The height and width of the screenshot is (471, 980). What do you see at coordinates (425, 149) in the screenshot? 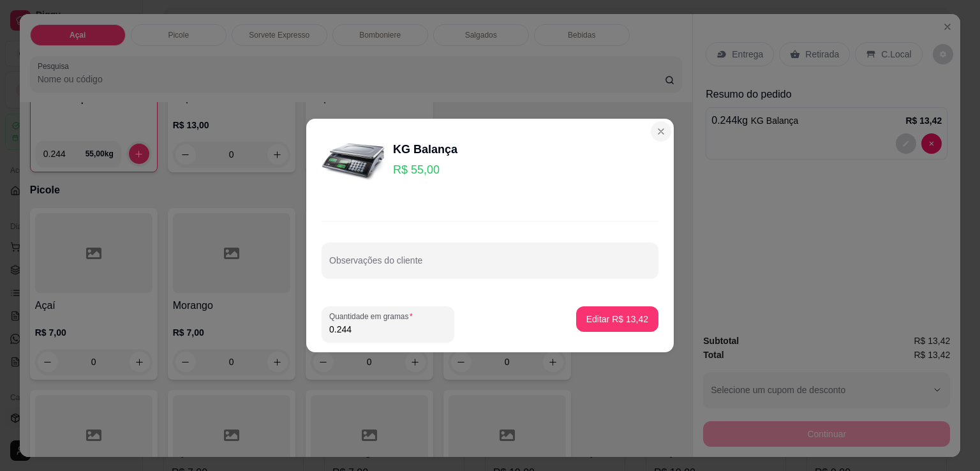
I see `div: KG Balança` at bounding box center [425, 149].